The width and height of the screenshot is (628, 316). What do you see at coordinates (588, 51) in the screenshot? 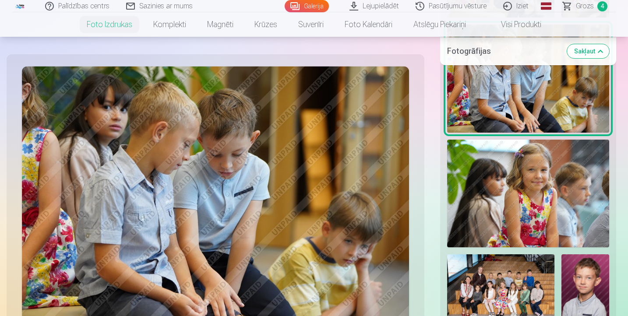
I see `button: Sakļaut` at bounding box center [588, 51].